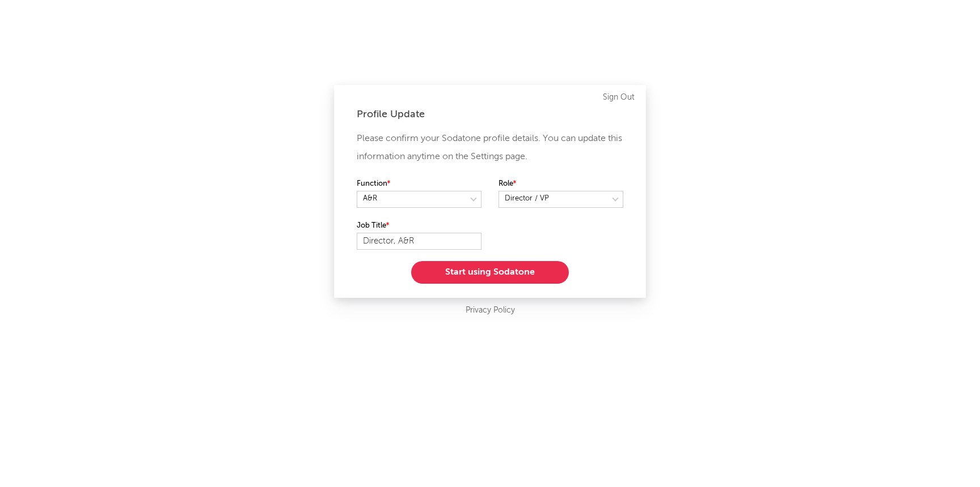  Describe the element at coordinates (490, 310) in the screenshot. I see `a: Privacy Policy` at that location.